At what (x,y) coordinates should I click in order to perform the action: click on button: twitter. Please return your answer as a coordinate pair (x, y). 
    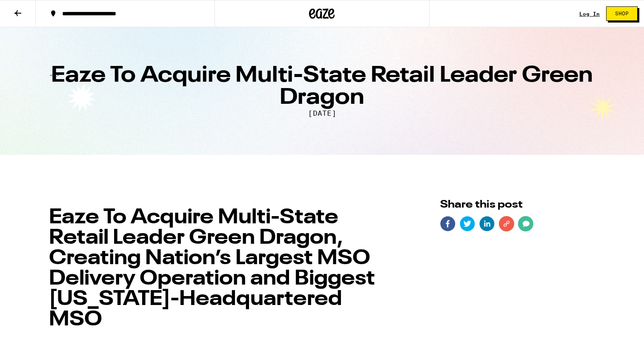
    Looking at the image, I should click on (468, 224).